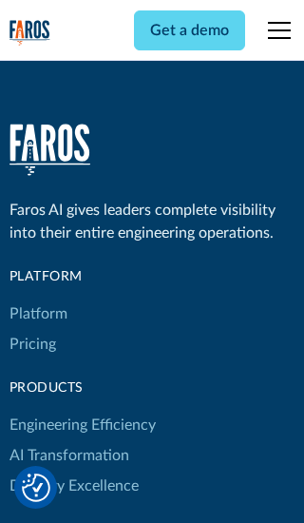 The height and width of the screenshot is (523, 304). What do you see at coordinates (152, 222) in the screenshot?
I see `div: Faros AI gives leaders complete visibility into their entire engineering operations.` at bounding box center [152, 222].